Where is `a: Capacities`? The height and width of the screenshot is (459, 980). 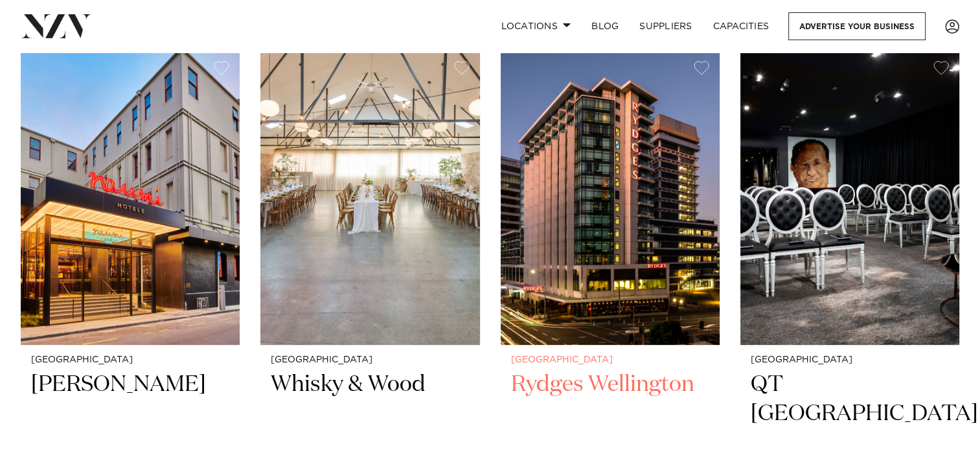
a: Capacities is located at coordinates (741, 26).